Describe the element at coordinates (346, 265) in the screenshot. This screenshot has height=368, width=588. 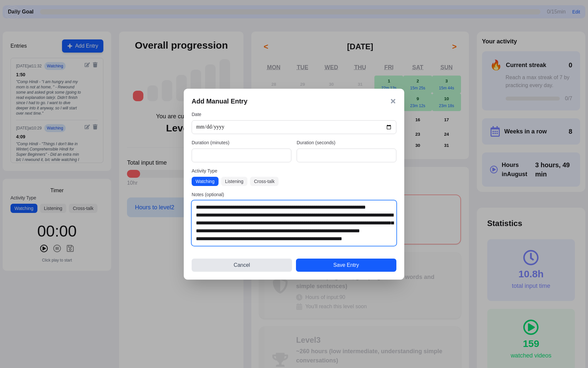
I see `button: Save Entry` at that location.